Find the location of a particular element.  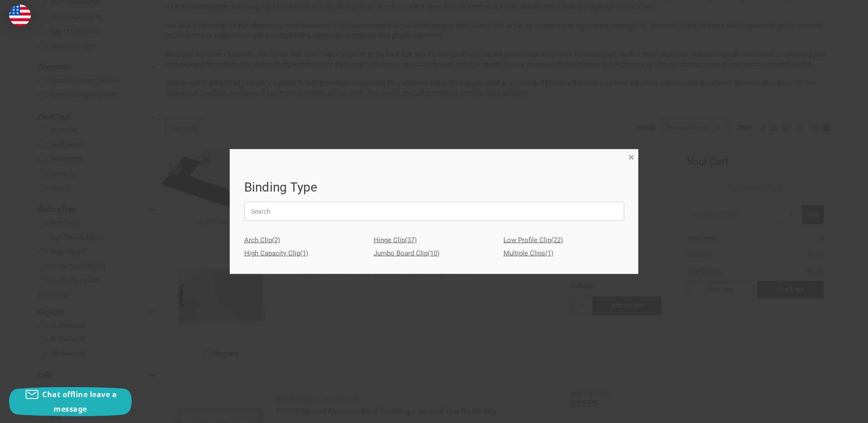

img: duty and tax information for United States is located at coordinates (20, 15).